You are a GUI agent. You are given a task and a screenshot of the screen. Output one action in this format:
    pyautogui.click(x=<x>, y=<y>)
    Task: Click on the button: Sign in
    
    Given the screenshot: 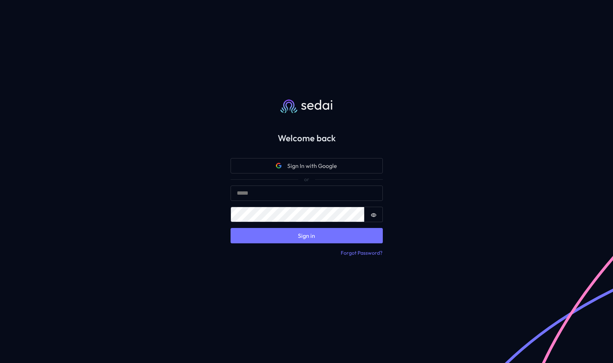 What is the action you would take?
    pyautogui.click(x=307, y=236)
    